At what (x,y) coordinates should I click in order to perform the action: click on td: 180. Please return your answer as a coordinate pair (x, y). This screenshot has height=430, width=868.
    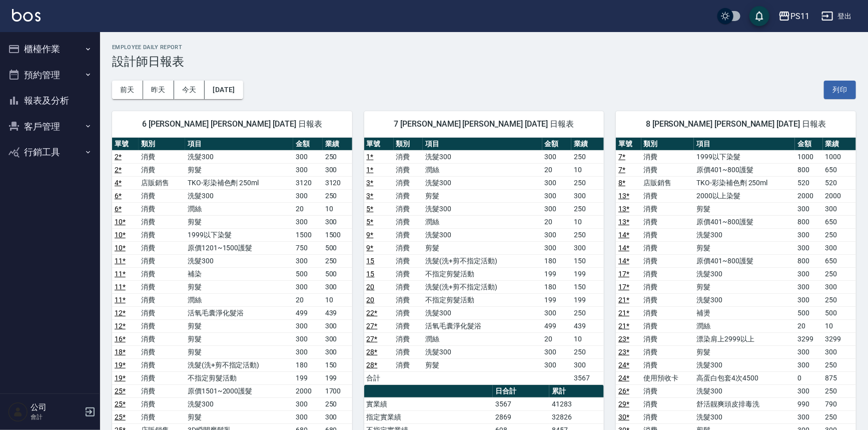
    Looking at the image, I should click on (557, 261).